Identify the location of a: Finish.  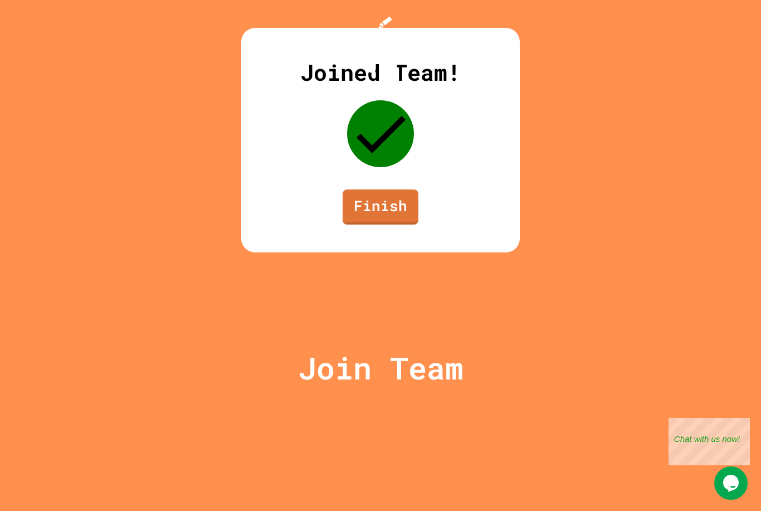
(381, 207).